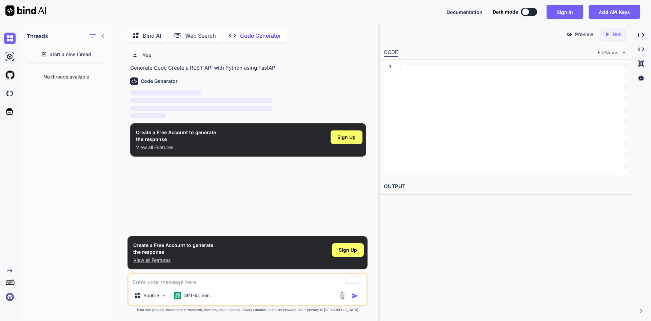  Describe the element at coordinates (10, 75) in the screenshot. I see `img: githubLight` at that location.